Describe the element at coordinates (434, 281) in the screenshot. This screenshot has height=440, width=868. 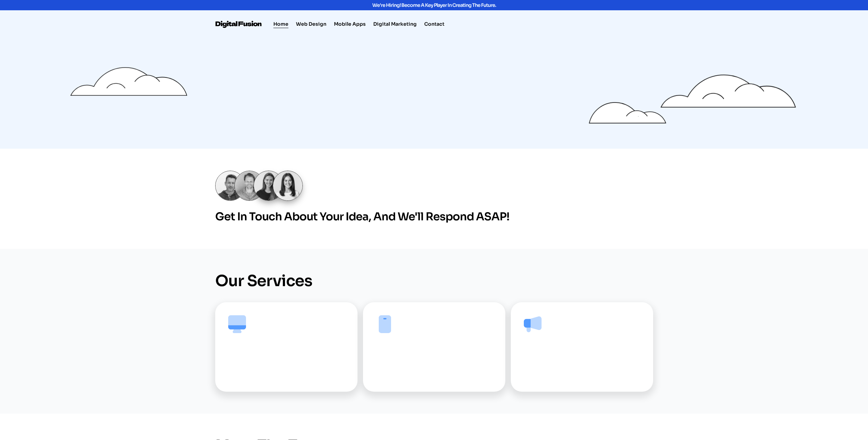
I see `h3: Our Services` at that location.